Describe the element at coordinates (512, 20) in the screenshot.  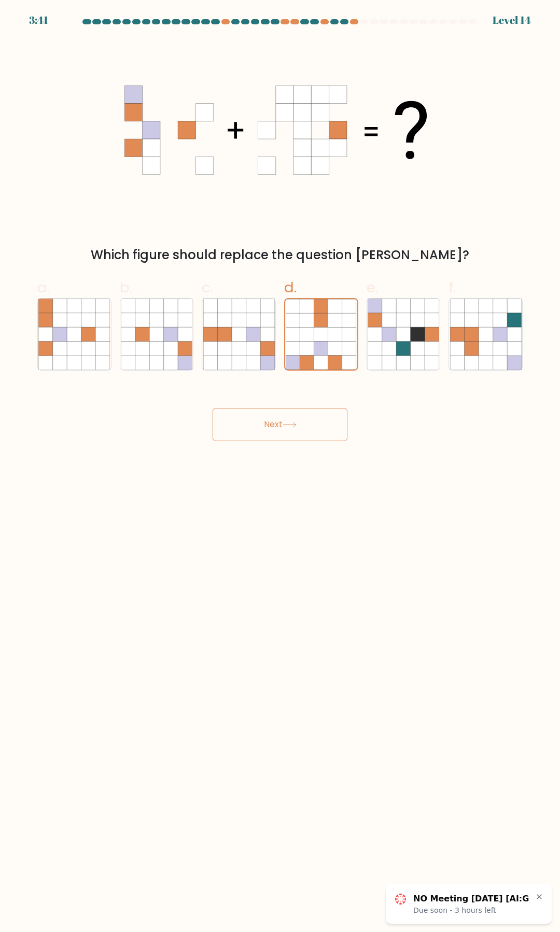
I see `div: Level 14` at that location.